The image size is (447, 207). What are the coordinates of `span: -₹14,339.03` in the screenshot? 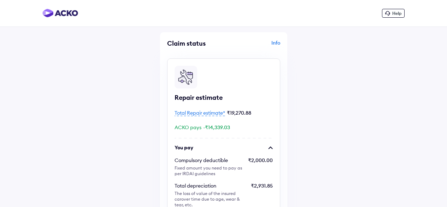 It's located at (217, 127).